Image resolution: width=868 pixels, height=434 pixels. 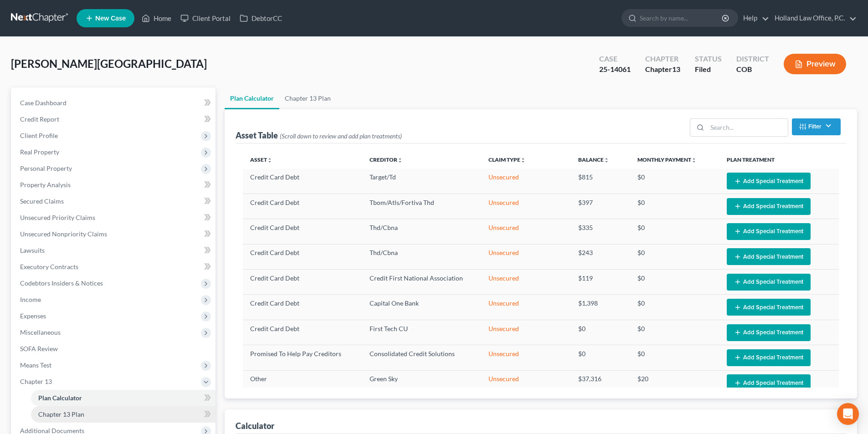 I want to click on a: Executory Contracts, so click(x=114, y=267).